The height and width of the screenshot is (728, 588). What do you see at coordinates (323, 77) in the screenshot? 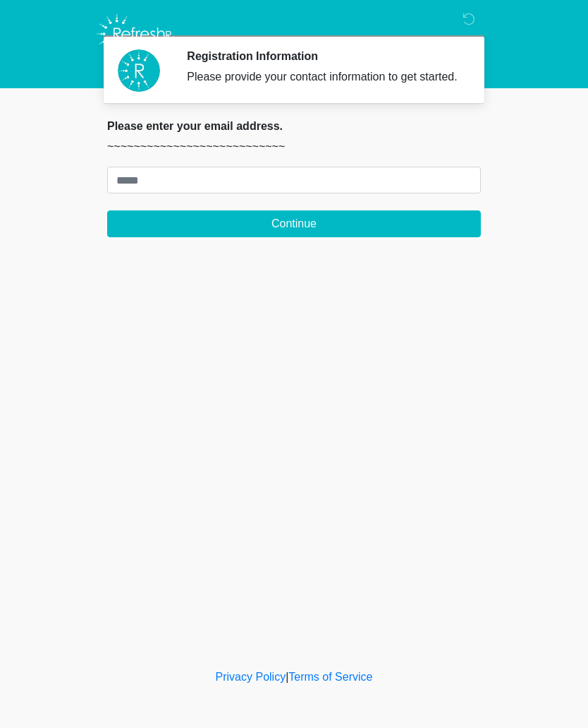
I see `div: Please provide your contact information to get started.` at bounding box center [323, 77].